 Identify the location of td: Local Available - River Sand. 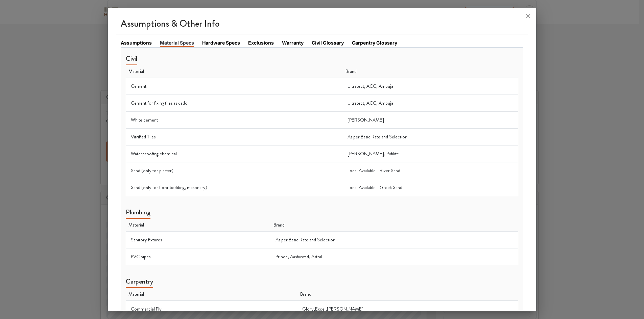
(430, 171).